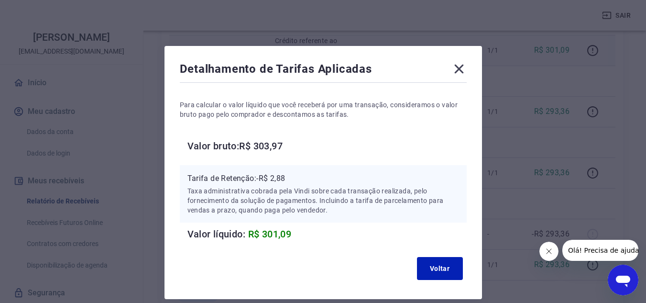 This screenshot has width=646, height=303. I want to click on div: Detalhamento de Tarifas Aplicadas, so click(323, 71).